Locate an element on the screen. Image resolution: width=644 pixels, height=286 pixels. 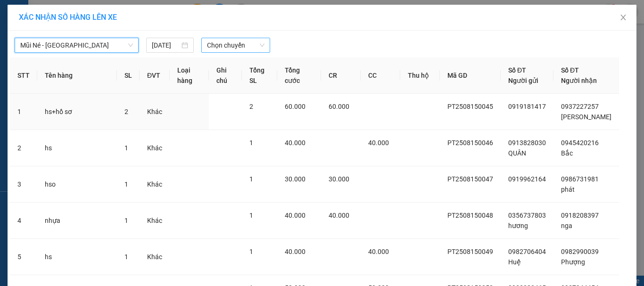
th: ĐVT is located at coordinates (155, 75).